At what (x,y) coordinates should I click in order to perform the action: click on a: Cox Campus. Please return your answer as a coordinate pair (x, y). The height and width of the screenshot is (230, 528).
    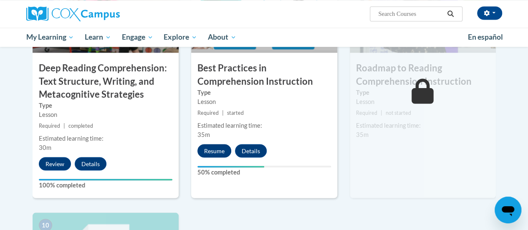
    Looking at the image, I should click on (101, 14).